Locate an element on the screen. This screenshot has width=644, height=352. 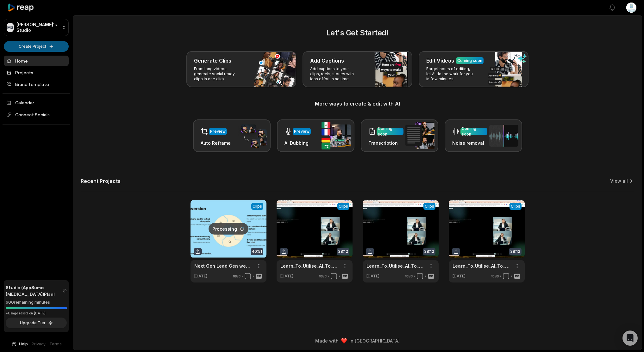
div: MS is located at coordinates (10, 28).